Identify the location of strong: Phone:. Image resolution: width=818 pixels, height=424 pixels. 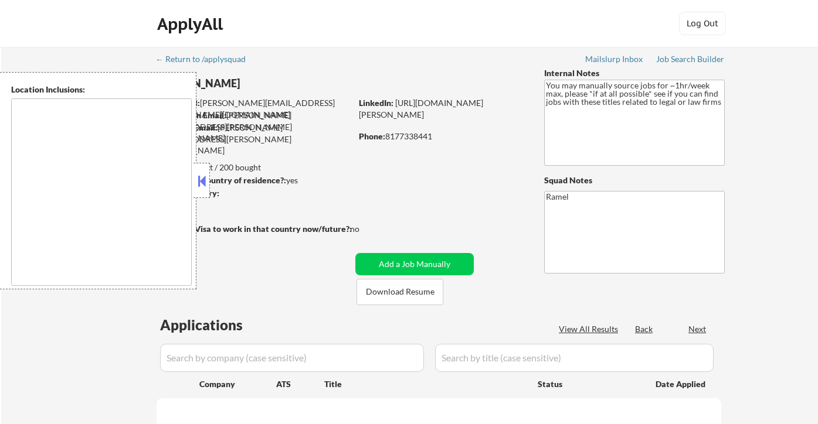
(372, 136).